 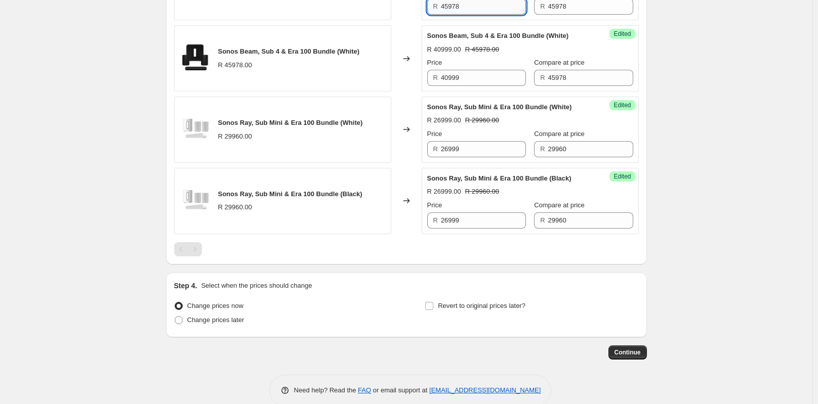 What do you see at coordinates (215, 306) in the screenshot?
I see `span: Change prices now` at bounding box center [215, 306].